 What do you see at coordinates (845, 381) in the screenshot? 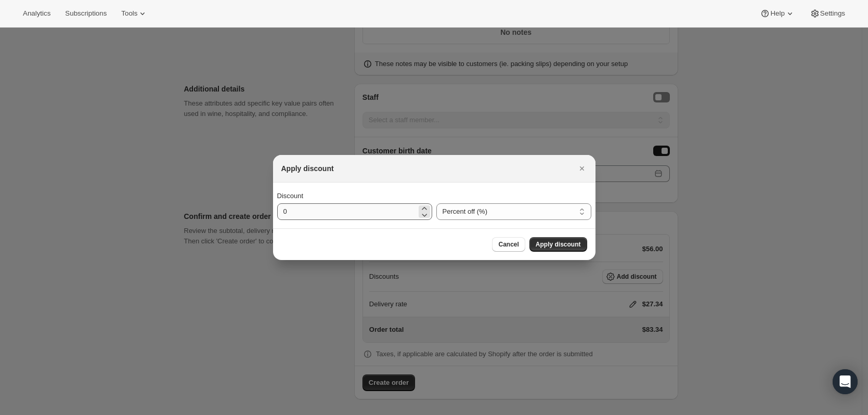
I see `div: Open Intercom Messenger` at bounding box center [845, 381].